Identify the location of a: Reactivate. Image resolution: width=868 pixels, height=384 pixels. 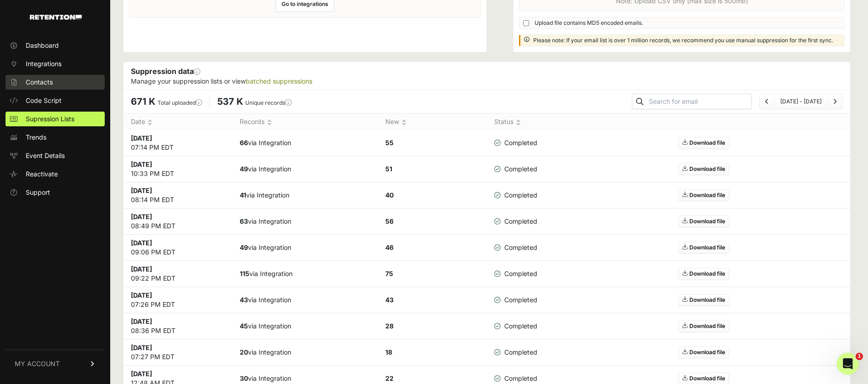
(55, 174).